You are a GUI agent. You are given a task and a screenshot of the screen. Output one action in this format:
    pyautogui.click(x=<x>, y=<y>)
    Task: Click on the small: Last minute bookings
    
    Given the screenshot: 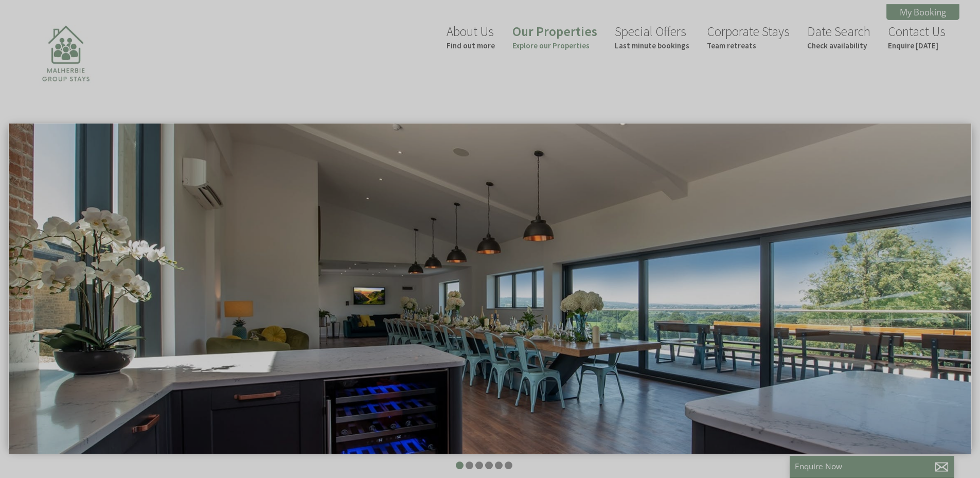 What is the action you would take?
    pyautogui.click(x=652, y=45)
    